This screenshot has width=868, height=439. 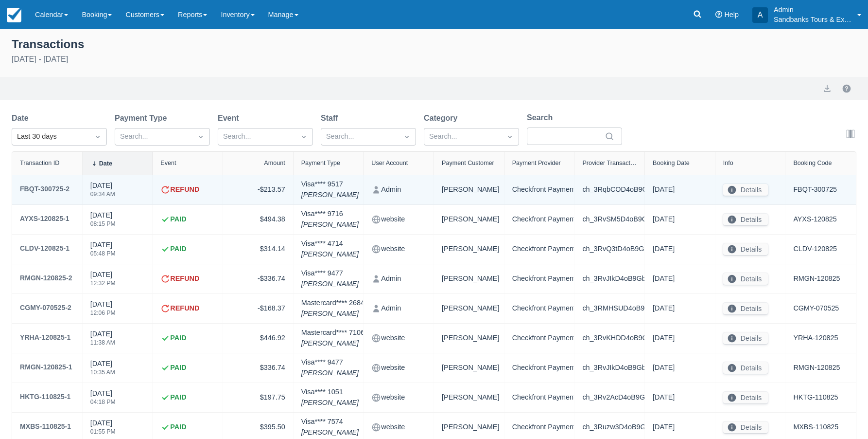 I want to click on label: Category, so click(x=443, y=118).